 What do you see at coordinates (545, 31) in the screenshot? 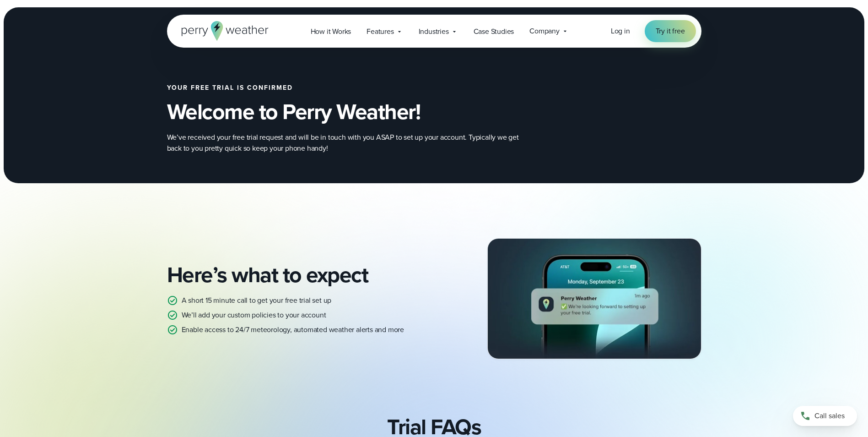
I see `span: Company` at bounding box center [545, 31].